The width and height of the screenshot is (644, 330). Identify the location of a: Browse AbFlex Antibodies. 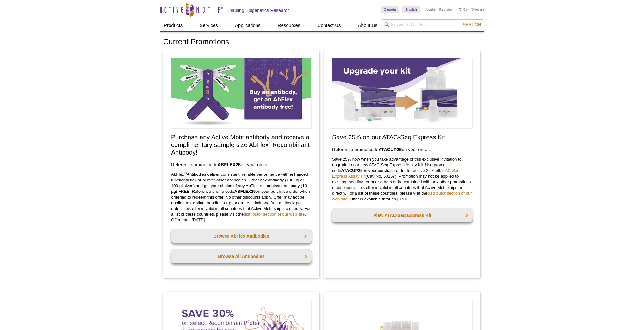
(242, 236).